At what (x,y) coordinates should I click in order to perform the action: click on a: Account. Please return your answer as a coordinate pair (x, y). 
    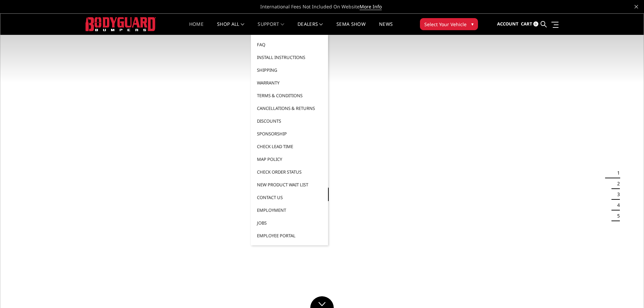
    Looking at the image, I should click on (508, 24).